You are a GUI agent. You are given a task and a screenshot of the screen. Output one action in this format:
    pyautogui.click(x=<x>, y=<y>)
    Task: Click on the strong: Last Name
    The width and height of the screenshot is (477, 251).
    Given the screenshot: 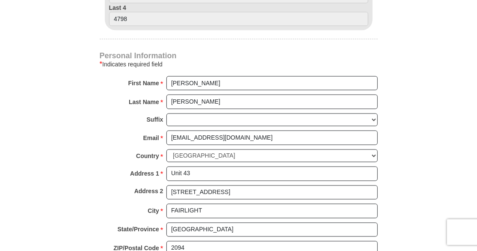 What is the action you would take?
    pyautogui.click(x=144, y=102)
    